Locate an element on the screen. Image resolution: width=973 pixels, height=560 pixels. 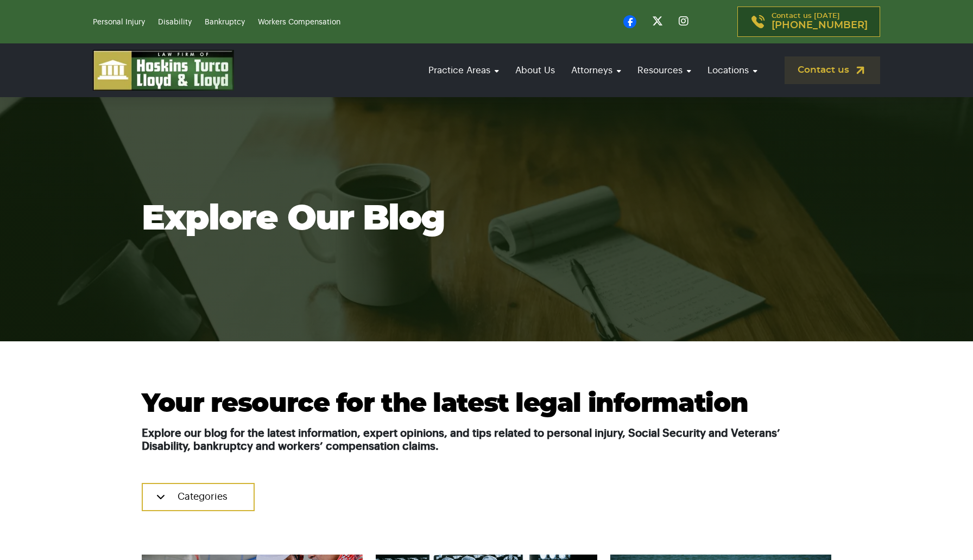
span: Categories is located at coordinates (202, 496).